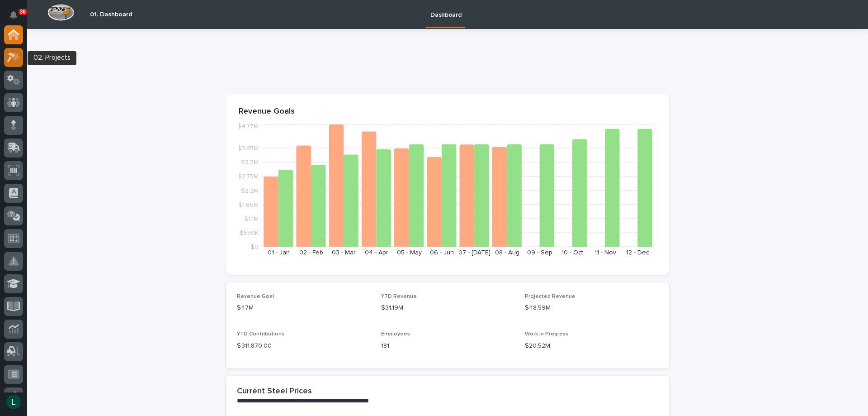 This screenshot has width=868, height=416. What do you see at coordinates (13, 402) in the screenshot?
I see `button: users-avatar` at bounding box center [13, 402].